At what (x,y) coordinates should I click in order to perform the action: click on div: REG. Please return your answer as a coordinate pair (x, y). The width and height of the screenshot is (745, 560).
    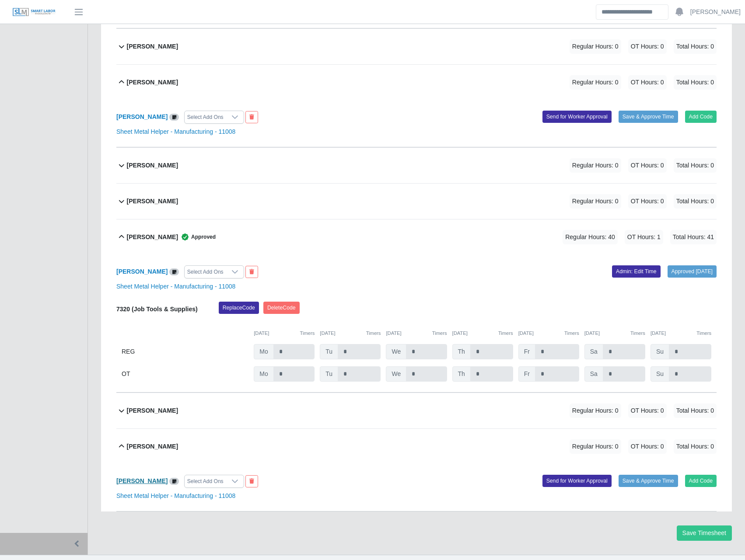
    Looking at the image, I should click on (185, 351).